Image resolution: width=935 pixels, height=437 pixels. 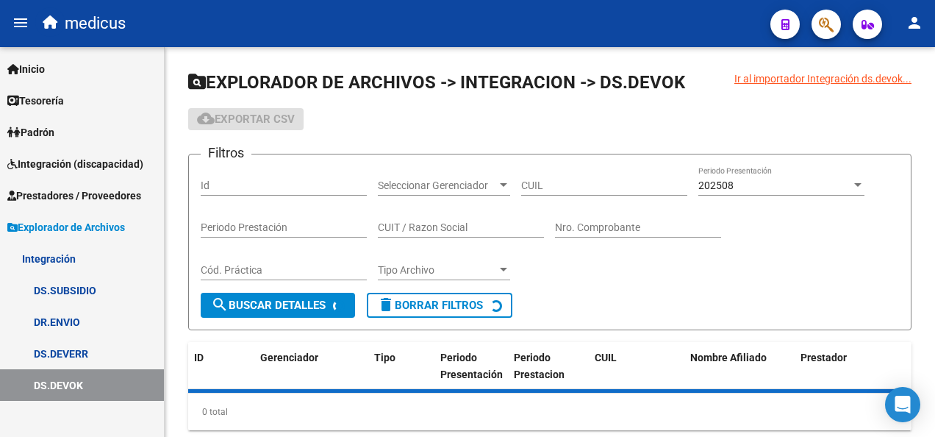 I want to click on datatable-header-cell: Periodo Prestacion, so click(x=549, y=366).